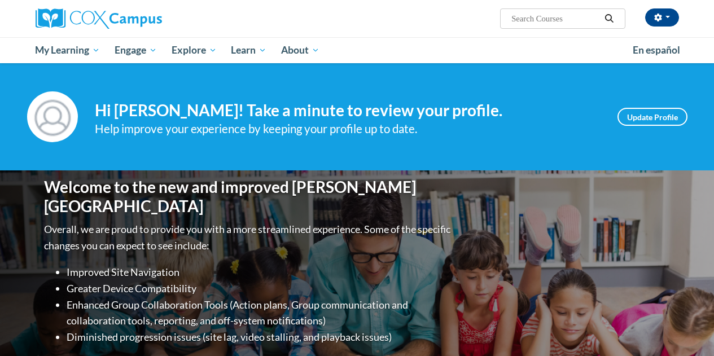 This screenshot has width=714, height=356. Describe the element at coordinates (194, 50) in the screenshot. I see `a: Explore` at that location.